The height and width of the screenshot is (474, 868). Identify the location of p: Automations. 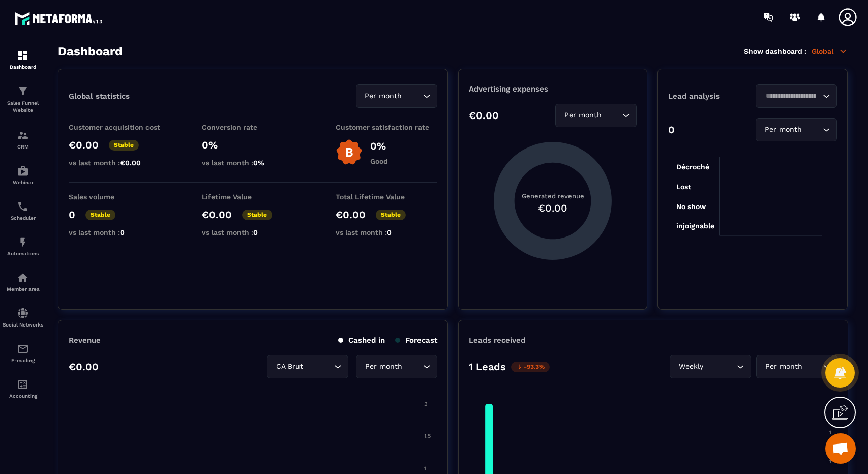
(23, 253).